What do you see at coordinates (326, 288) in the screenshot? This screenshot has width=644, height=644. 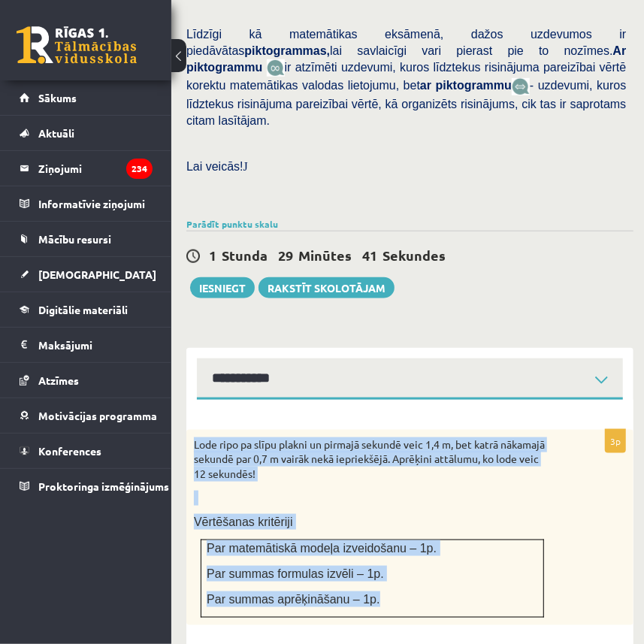 I see `a: Rakstīt skolotājam` at bounding box center [326, 288].